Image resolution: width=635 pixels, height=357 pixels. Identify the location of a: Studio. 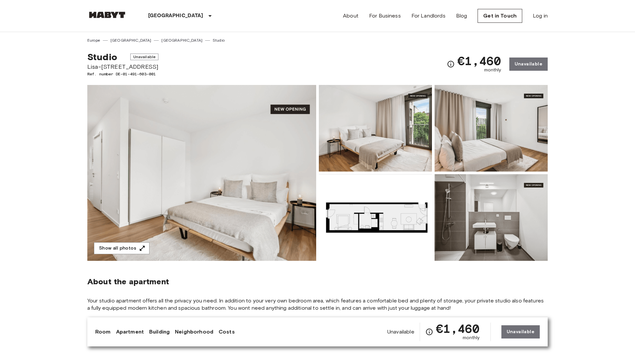
(219, 40).